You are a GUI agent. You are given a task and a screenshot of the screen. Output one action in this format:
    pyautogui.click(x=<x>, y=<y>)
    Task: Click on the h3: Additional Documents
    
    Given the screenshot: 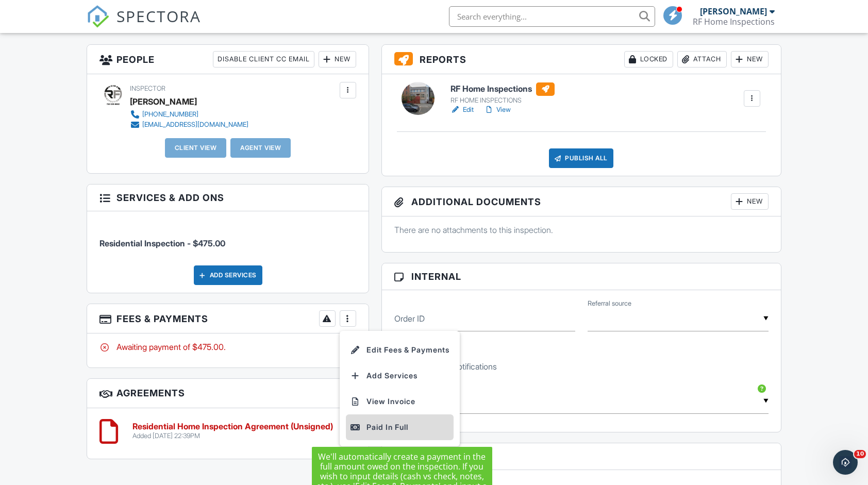 What is the action you would take?
    pyautogui.click(x=582, y=201)
    